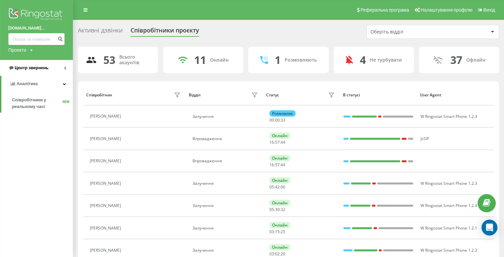 This screenshot has width=504, height=257. Describe the element at coordinates (449, 228) in the screenshot. I see `span: W Ringostat Smart Phone 1.2.1` at that location.